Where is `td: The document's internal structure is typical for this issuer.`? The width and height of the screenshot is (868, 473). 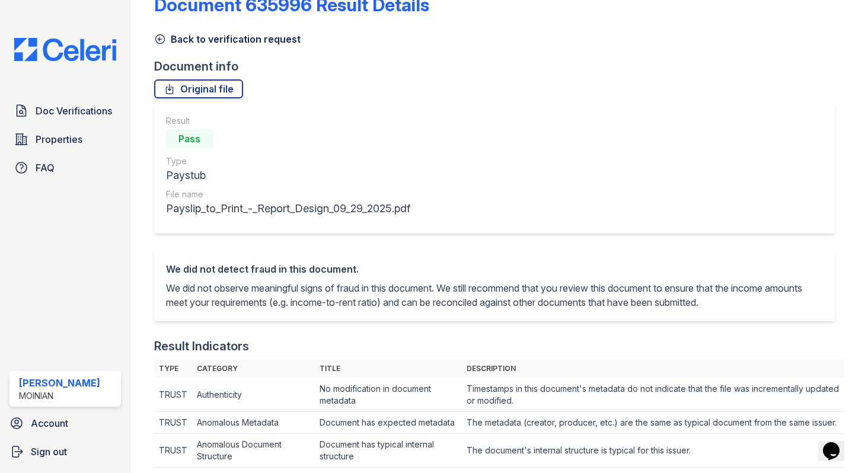
td: The document's internal structure is typical for this issuer. is located at coordinates (653, 451).